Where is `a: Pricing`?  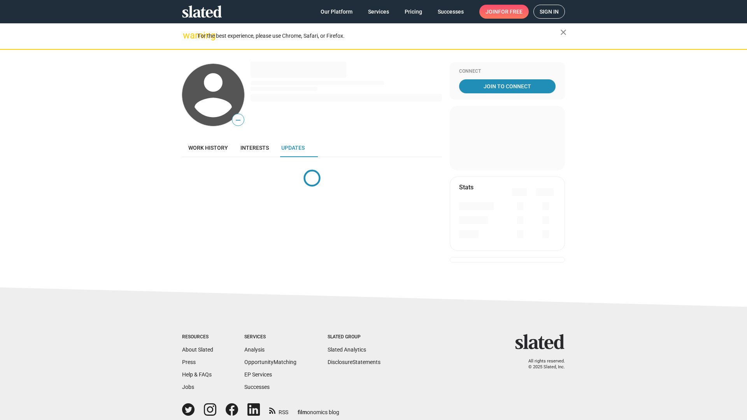 a: Pricing is located at coordinates (413, 12).